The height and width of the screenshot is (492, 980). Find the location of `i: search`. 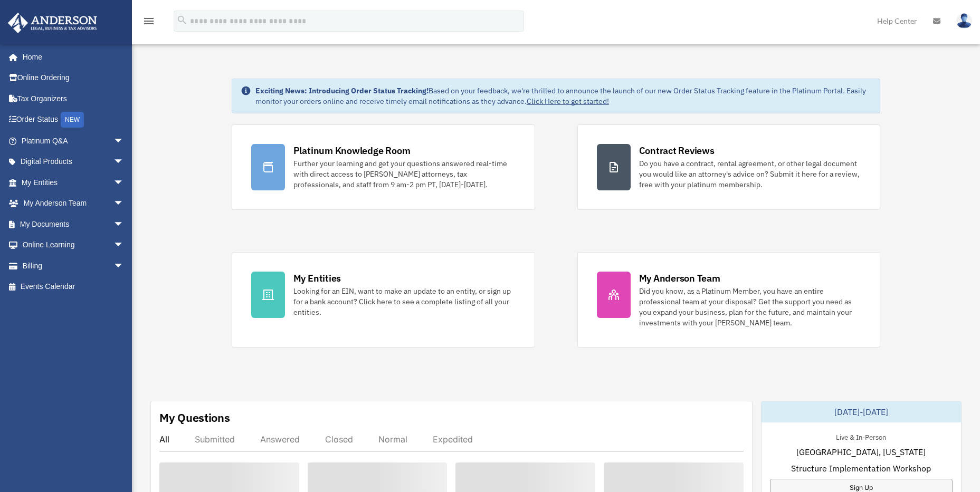

i: search is located at coordinates (183, 20).